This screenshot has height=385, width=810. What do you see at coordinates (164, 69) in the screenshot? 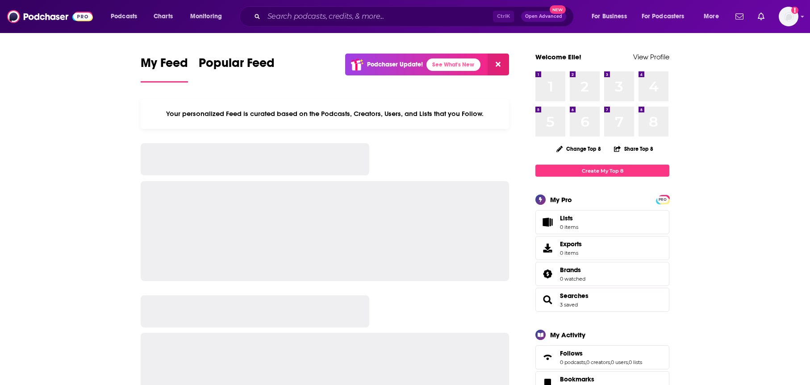
I see `a: My Feed` at bounding box center [164, 69].